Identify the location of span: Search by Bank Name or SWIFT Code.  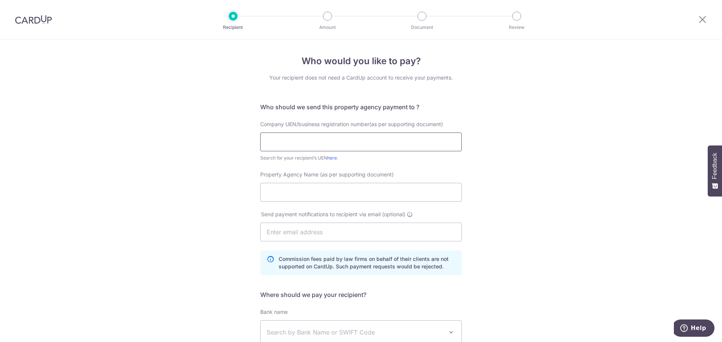
(355, 333).